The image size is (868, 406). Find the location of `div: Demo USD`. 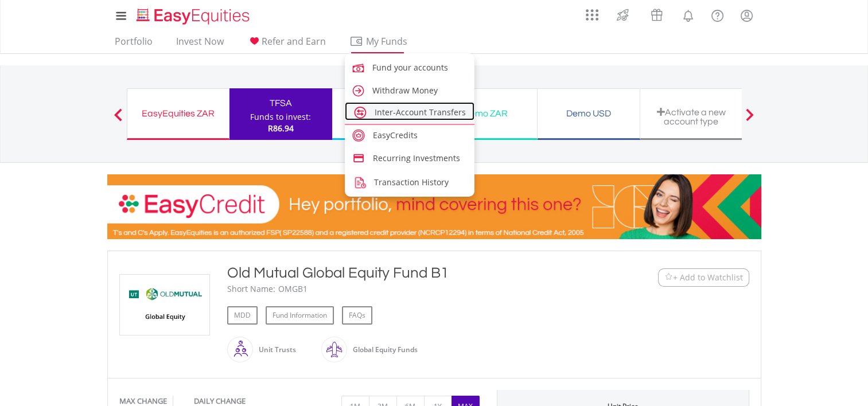

div: Demo USD is located at coordinates (589, 114).